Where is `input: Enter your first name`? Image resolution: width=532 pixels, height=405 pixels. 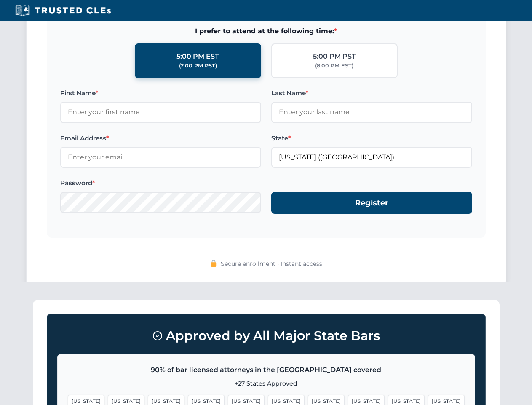
input: Enter your first name is located at coordinates (160, 112).